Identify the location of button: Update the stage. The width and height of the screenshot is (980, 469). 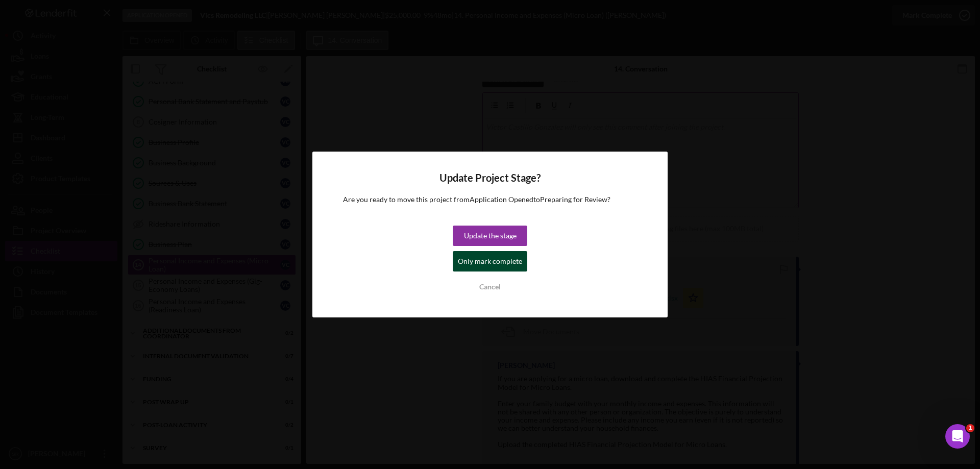
(490, 236).